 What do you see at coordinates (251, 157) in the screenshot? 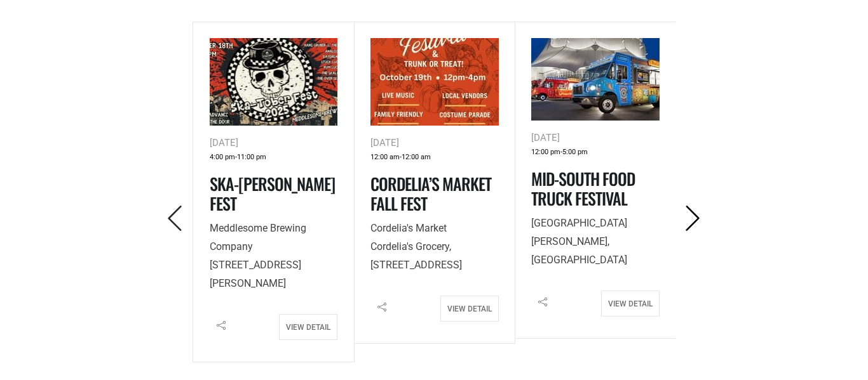
I see `span: 11:00 pm` at bounding box center [251, 157].